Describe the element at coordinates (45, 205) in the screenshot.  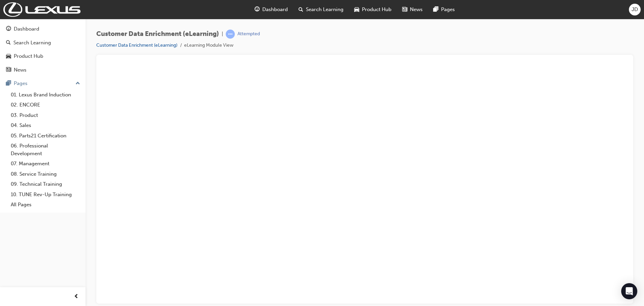
I see `a: All Pages` at that location.